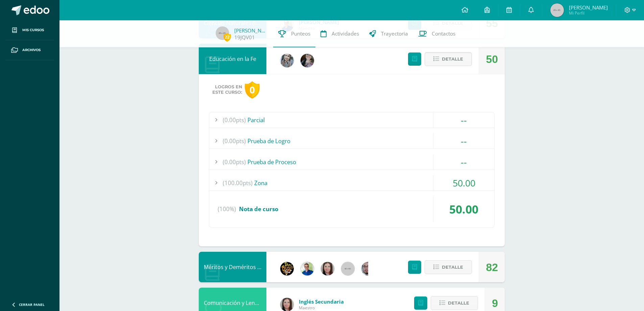  What do you see at coordinates (32, 50) in the screenshot?
I see `span: Archivos` at bounding box center [32, 50].